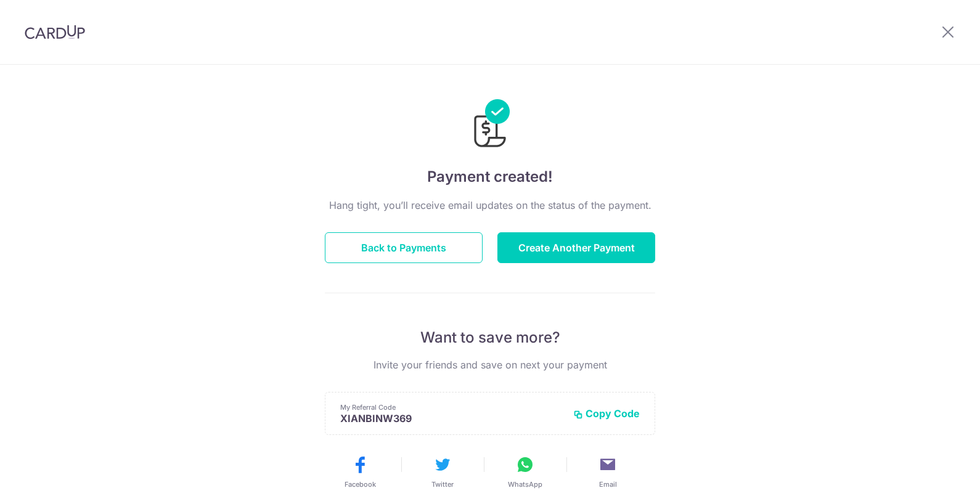 This screenshot has height=496, width=980. Describe the element at coordinates (360, 485) in the screenshot. I see `span: Facebook` at that location.